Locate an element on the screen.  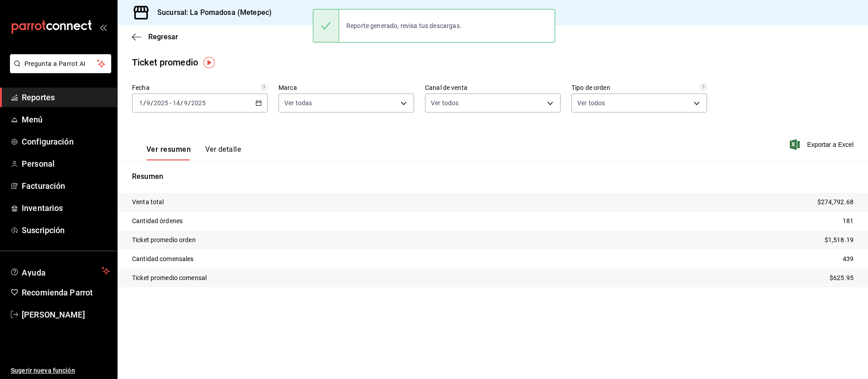
span: Ayuda is located at coordinates (60, 271).